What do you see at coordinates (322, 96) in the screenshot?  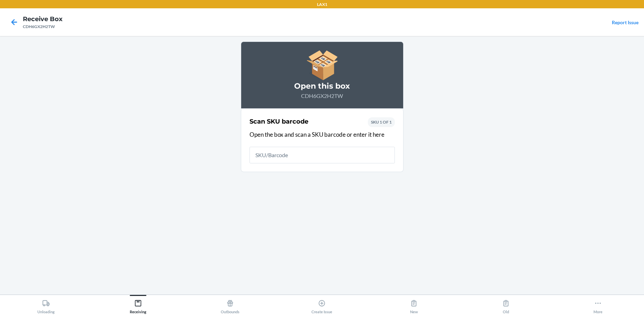 I see `p: CDH6GX2H2TW` at bounding box center [322, 96].